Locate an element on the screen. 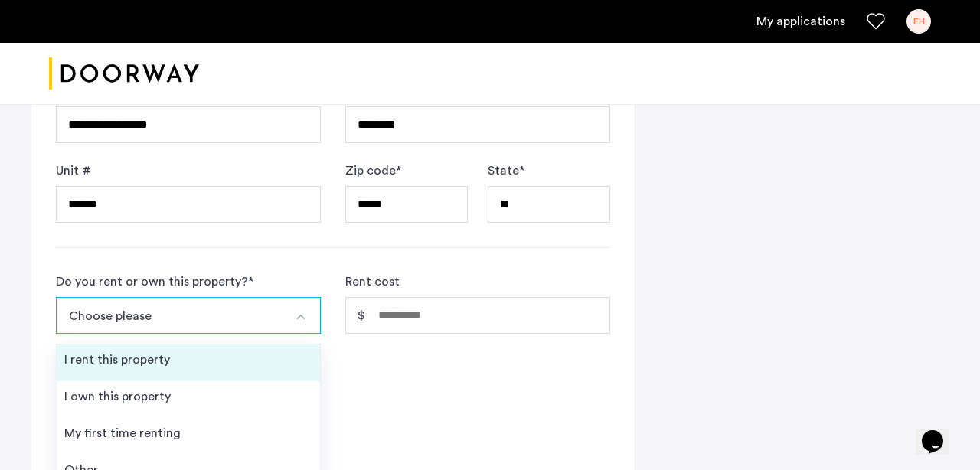  label: Rent cost is located at coordinates (372, 282).